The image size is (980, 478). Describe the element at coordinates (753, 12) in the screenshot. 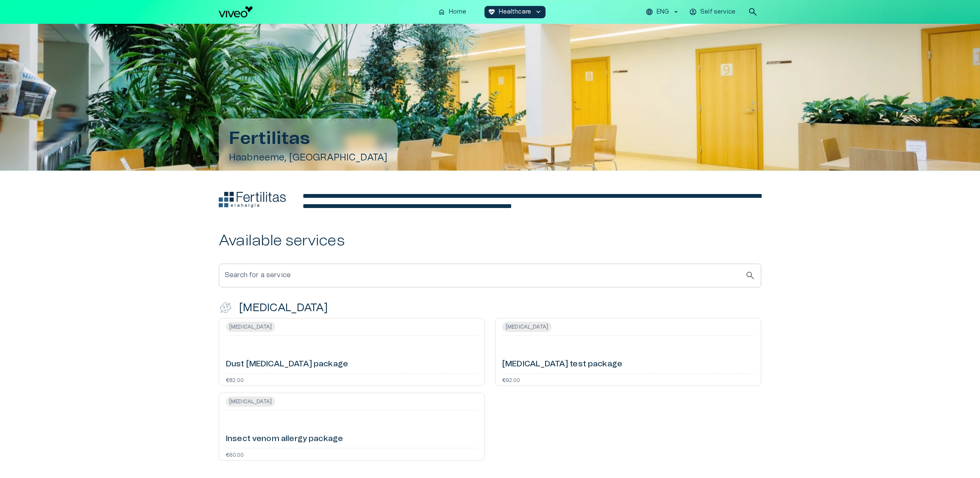

I see `button: open search modal` at that location.